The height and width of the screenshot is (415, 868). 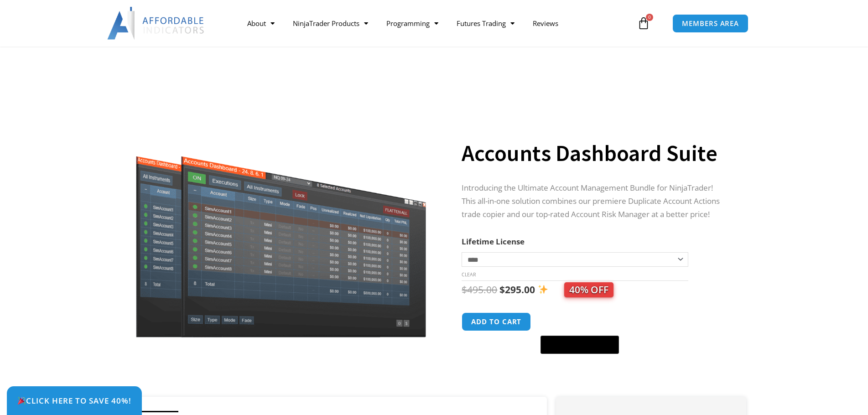 I want to click on a: MEMBERS AREA, so click(x=710, y=23).